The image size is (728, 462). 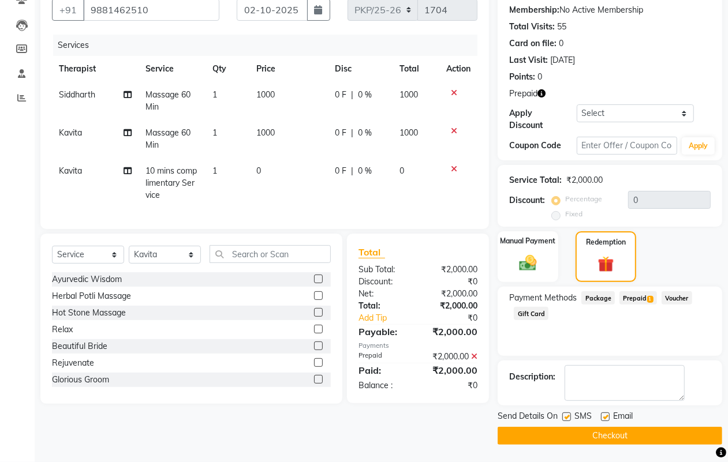 I want to click on span: Email, so click(x=623, y=417).